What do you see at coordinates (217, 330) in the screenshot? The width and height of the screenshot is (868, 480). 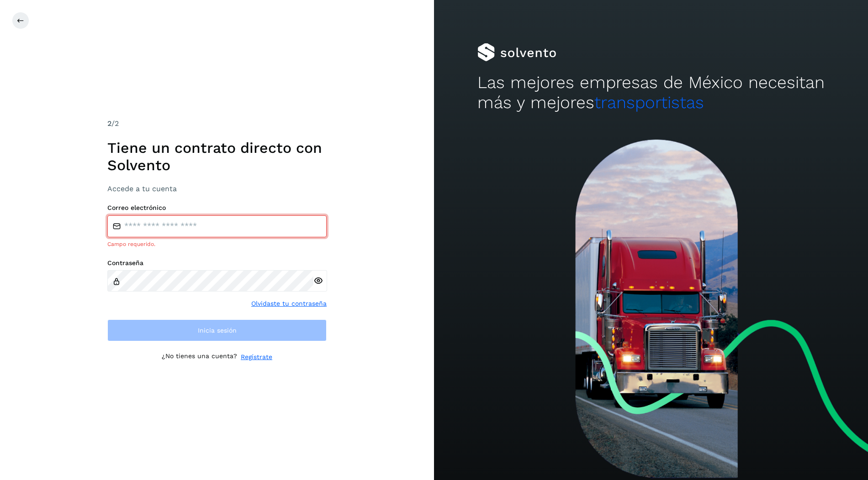 I see `span: Inicia sesión` at bounding box center [217, 330].